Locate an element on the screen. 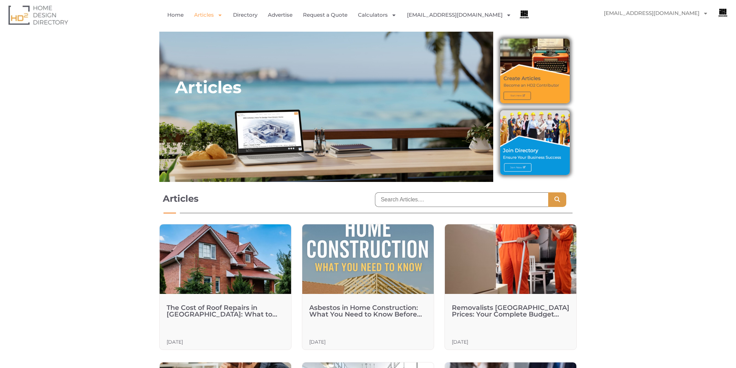 The width and height of the screenshot is (736, 368). a: Request a Quote is located at coordinates (325, 15).